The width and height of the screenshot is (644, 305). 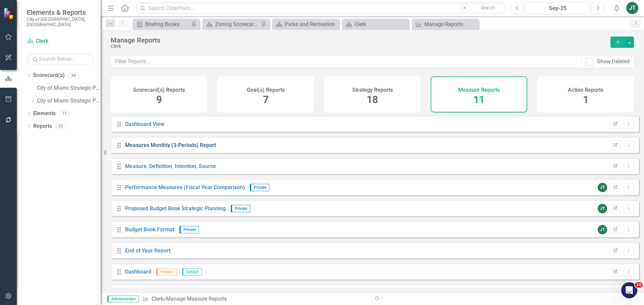 I want to click on div: Zoning Scorecard Evaluation and Recommendations, so click(x=237, y=24).